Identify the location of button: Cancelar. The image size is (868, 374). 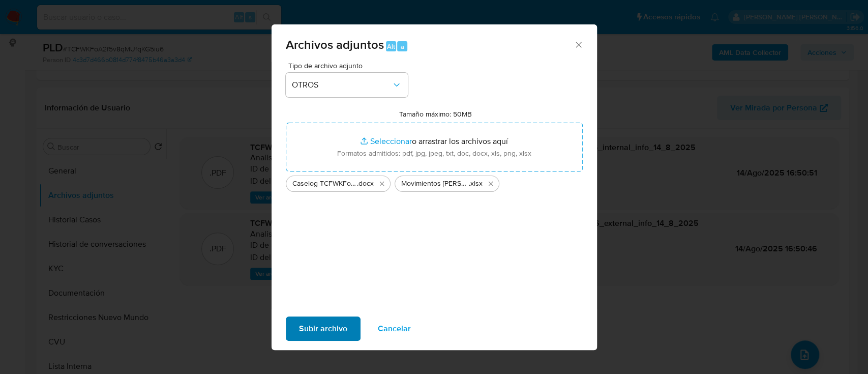
(394, 329).